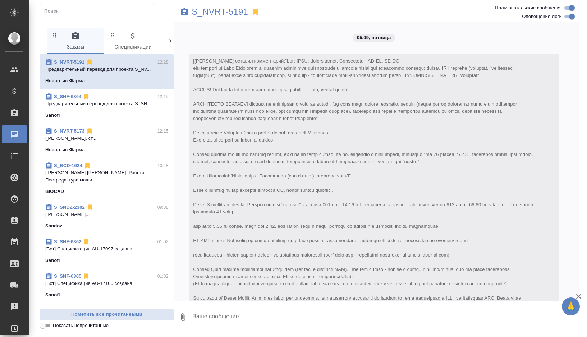  I want to click on p: Предварительный перевод для проекта S_NV..., so click(107, 69).